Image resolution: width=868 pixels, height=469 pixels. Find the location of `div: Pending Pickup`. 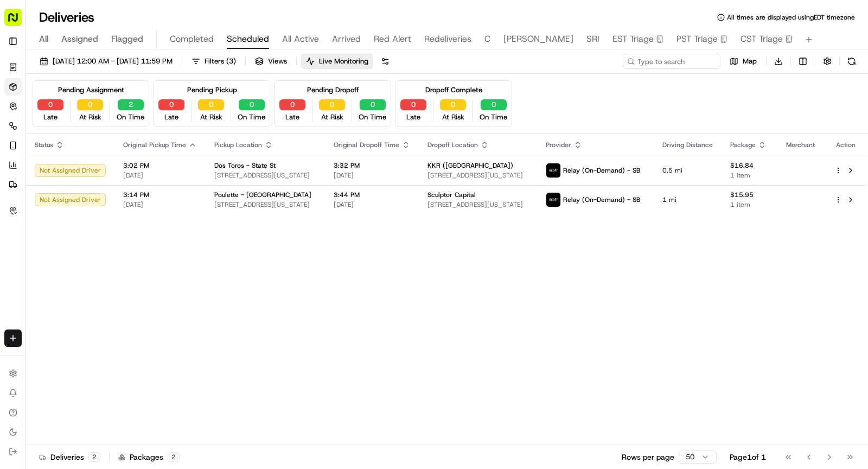

div: Pending Pickup is located at coordinates (212, 90).